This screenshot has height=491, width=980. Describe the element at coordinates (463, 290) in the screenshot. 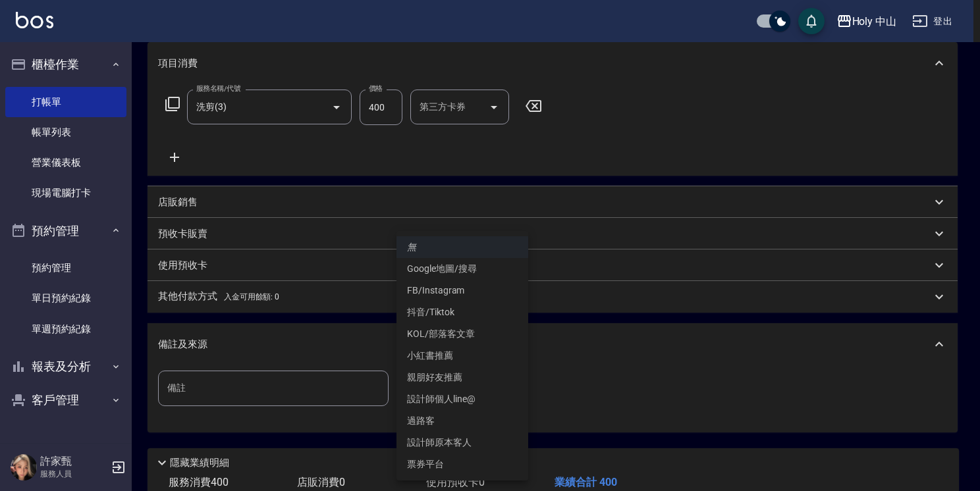

I see `li: FB/Instagram` at that location.